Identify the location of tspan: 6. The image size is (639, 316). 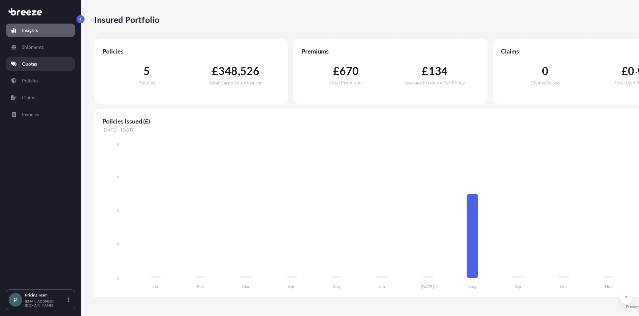
(117, 177).